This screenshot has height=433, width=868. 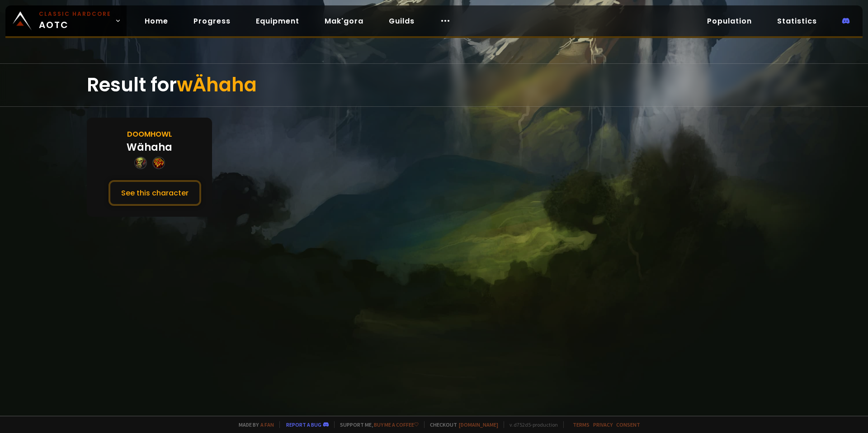 What do you see at coordinates (267, 424) in the screenshot?
I see `a: a fan` at bounding box center [267, 424].